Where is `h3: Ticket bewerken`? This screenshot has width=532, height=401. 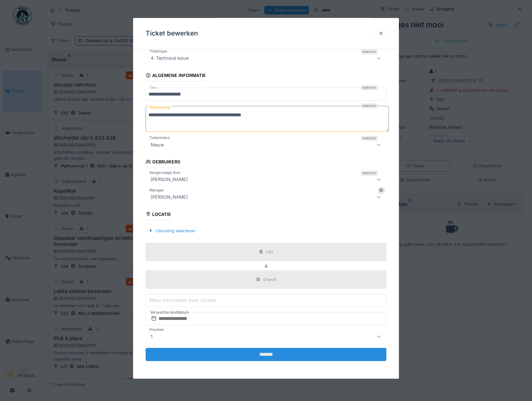
h3: Ticket bewerken is located at coordinates (172, 33).